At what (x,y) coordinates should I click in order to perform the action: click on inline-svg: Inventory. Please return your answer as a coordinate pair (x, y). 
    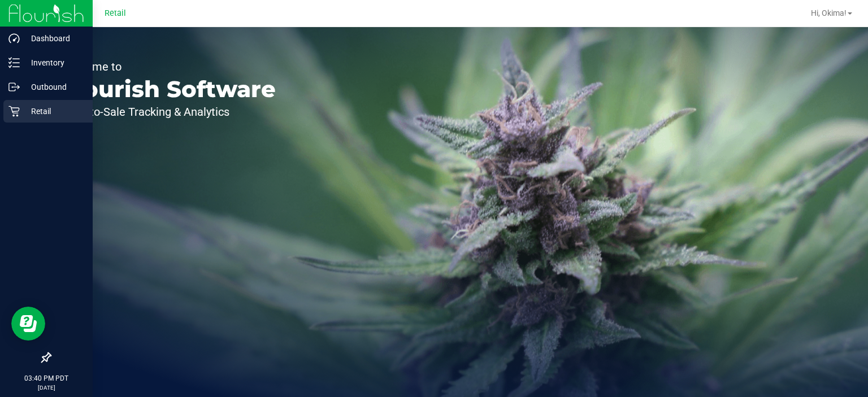
    Looking at the image, I should click on (14, 63).